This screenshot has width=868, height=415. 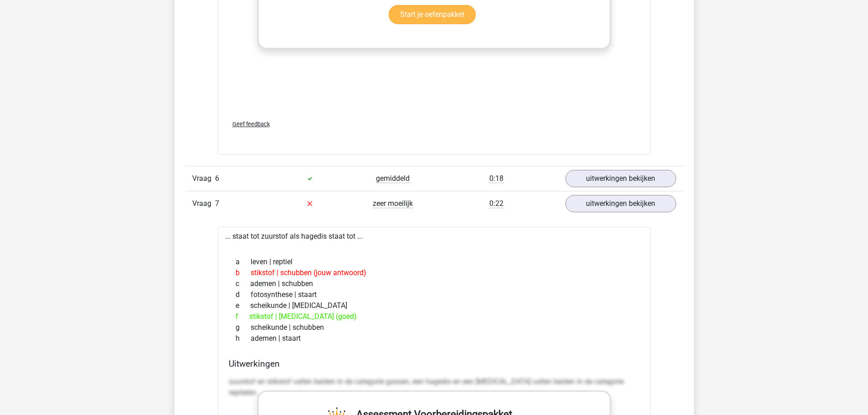 I want to click on div: ademen | staart, so click(x=434, y=339).